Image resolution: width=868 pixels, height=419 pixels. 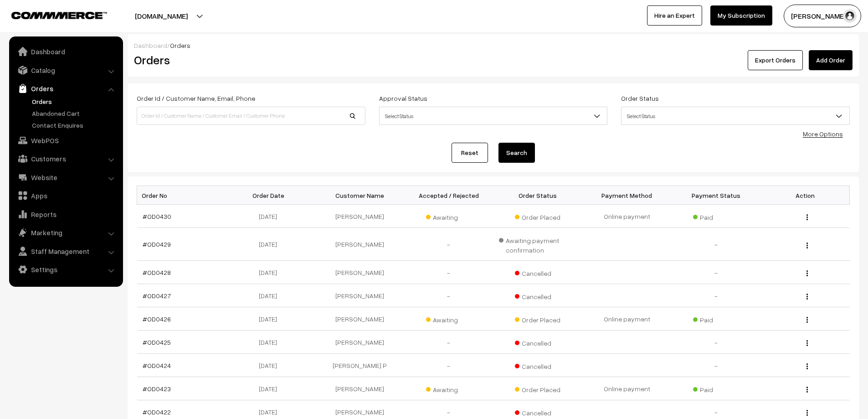 I want to click on a: Reports, so click(x=66, y=214).